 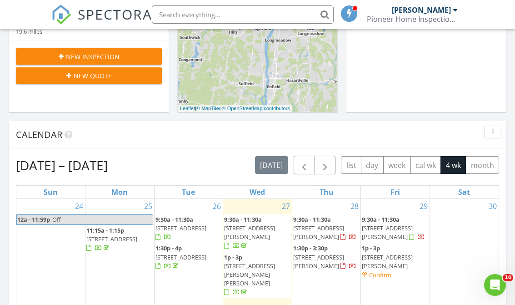 What do you see at coordinates (79, 206) in the screenshot?
I see `a: Go to August 24, 2025` at bounding box center [79, 206].